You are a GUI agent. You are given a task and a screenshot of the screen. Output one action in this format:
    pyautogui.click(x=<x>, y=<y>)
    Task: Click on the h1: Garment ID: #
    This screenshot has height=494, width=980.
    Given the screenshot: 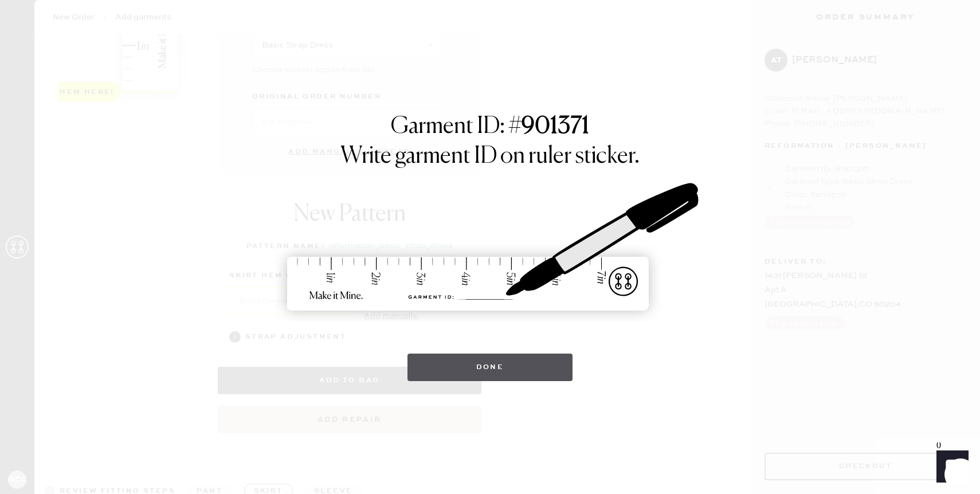 What is the action you would take?
    pyautogui.click(x=490, y=128)
    